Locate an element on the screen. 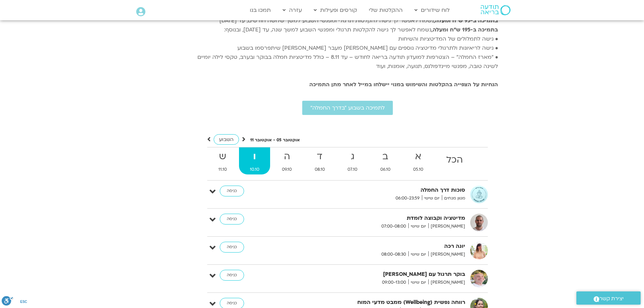  img: תודעה בריאה is located at coordinates (495, 10).